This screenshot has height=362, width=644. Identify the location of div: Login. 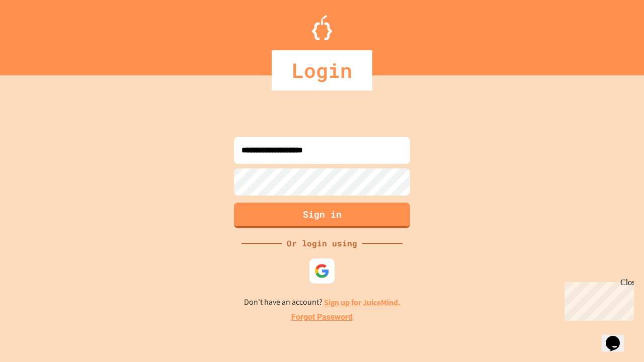
(322, 70).